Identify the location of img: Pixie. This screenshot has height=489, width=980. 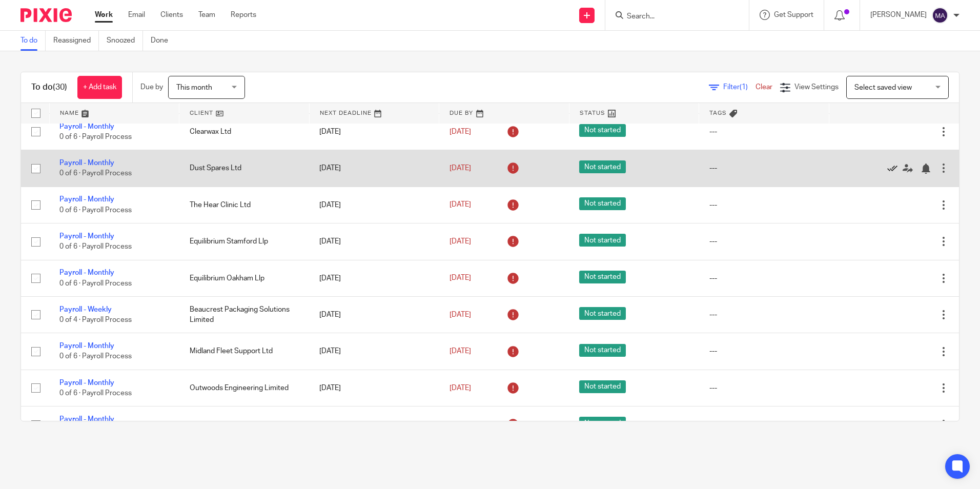
(46, 15).